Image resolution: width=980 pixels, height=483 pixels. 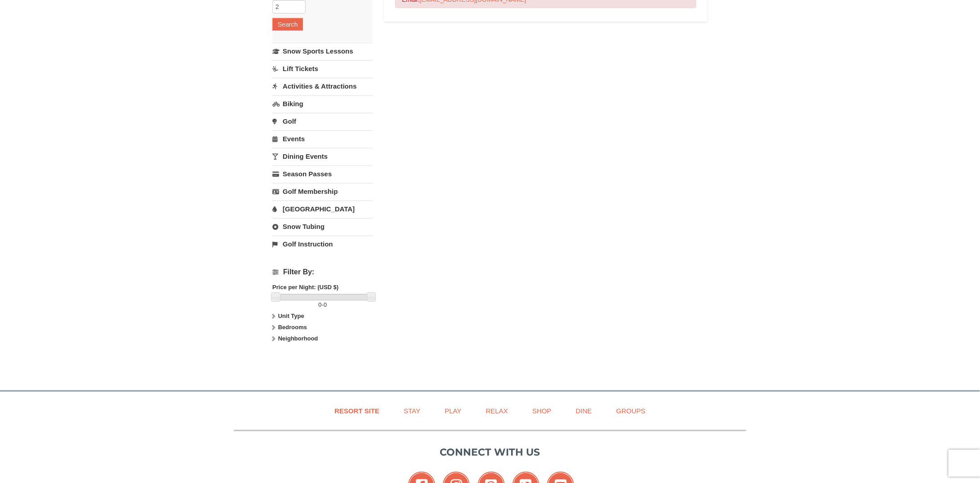 I want to click on a: Season Passes, so click(x=323, y=173).